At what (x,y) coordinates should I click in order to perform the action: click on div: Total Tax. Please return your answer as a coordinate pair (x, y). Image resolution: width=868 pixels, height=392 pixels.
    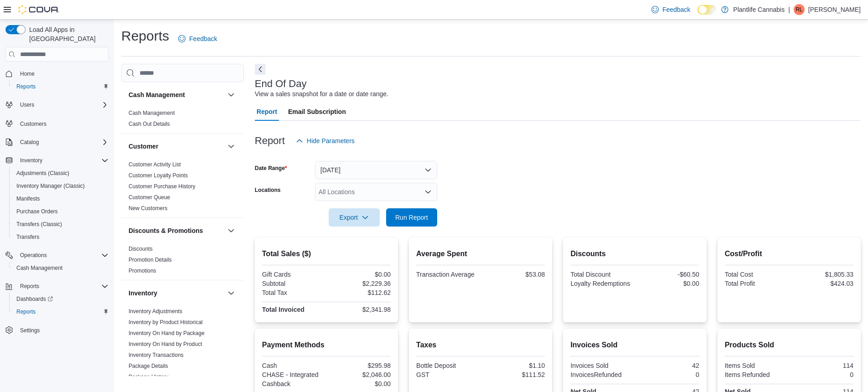
    Looking at the image, I should click on (293, 293).